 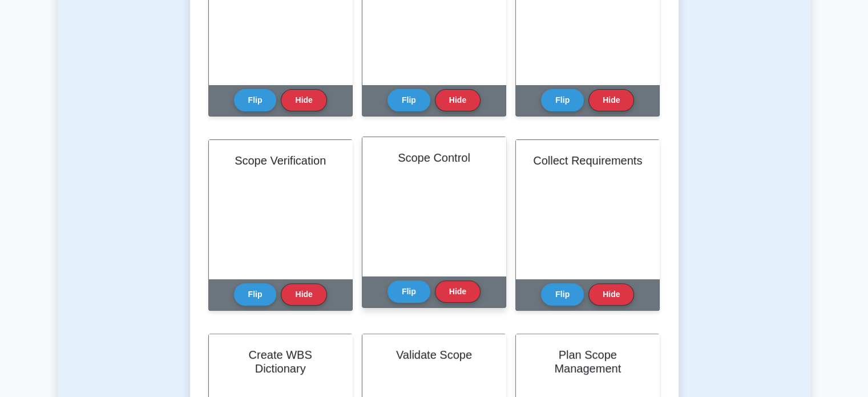 What do you see at coordinates (280, 362) in the screenshot?
I see `h2: Create WBS Dictionary` at bounding box center [280, 362].